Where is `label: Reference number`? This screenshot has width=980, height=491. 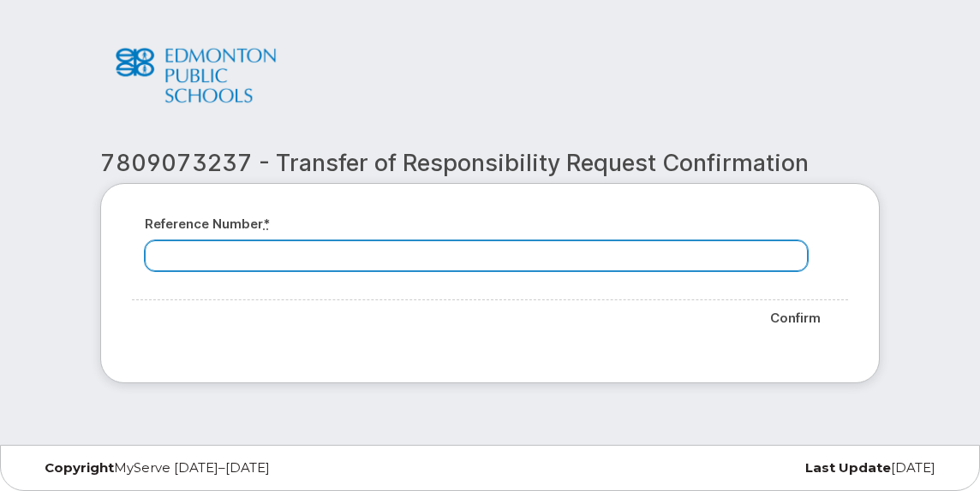 label: Reference number is located at coordinates (208, 223).